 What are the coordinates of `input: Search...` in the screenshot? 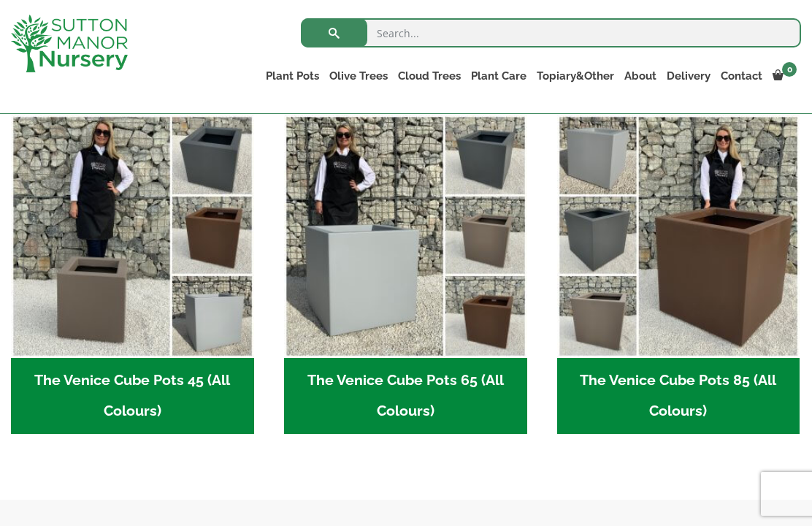 It's located at (550, 33).